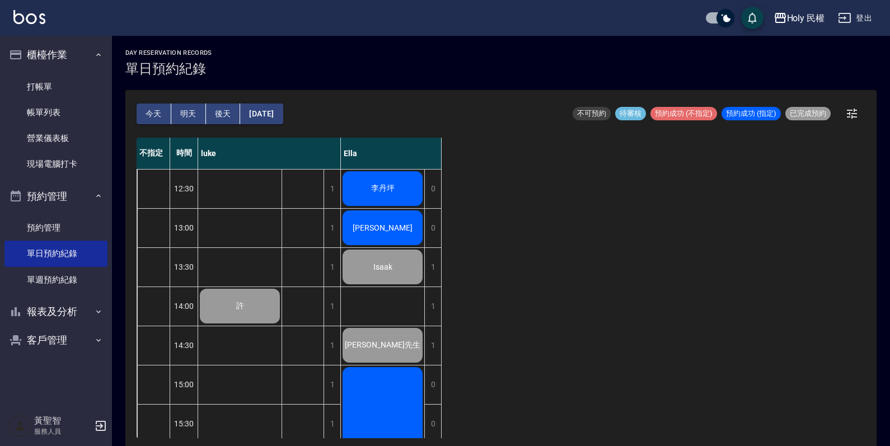 The height and width of the screenshot is (446, 890). What do you see at coordinates (184, 345) in the screenshot?
I see `div: 14:30` at bounding box center [184, 345].